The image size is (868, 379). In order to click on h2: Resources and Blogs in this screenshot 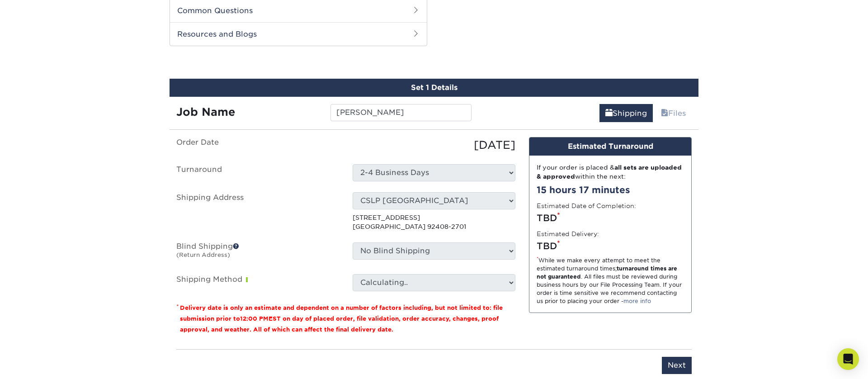, I will do `click(298, 34)`.